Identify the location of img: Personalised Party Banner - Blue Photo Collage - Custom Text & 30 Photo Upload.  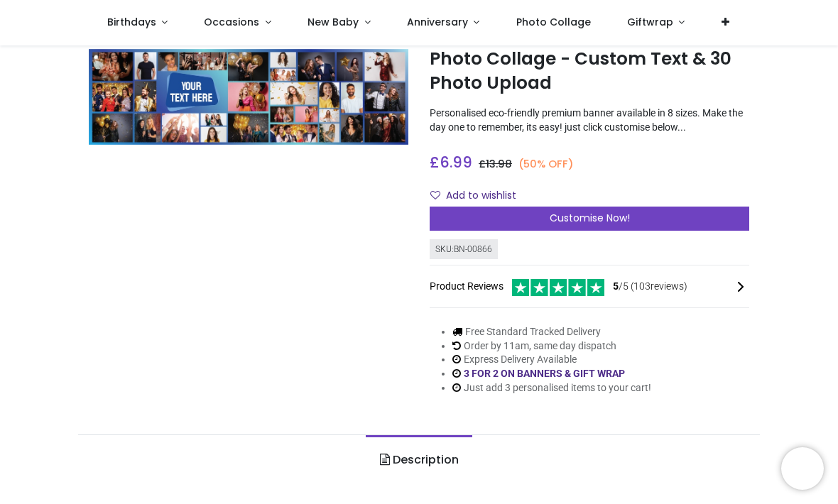
(248, 97).